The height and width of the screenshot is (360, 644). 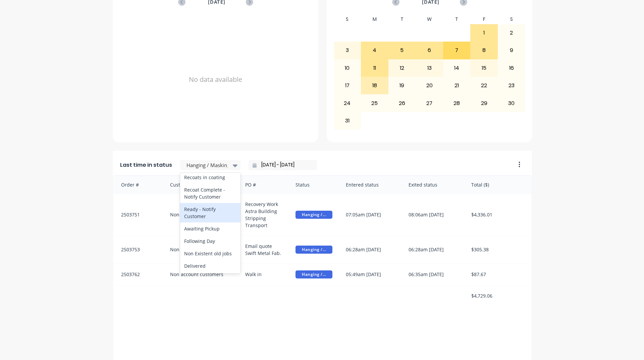 I want to click on div: 9, so click(x=512, y=50).